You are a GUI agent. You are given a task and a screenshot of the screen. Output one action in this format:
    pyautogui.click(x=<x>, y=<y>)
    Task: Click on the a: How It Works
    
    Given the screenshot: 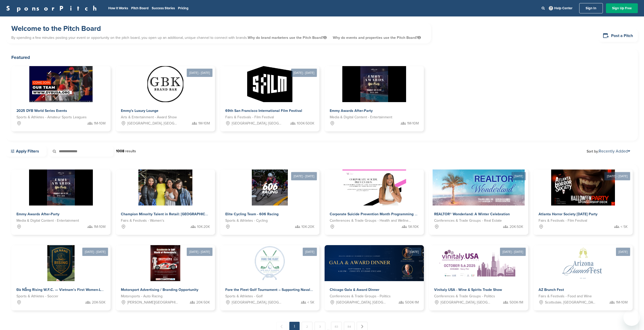 What is the action you would take?
    pyautogui.click(x=118, y=9)
    